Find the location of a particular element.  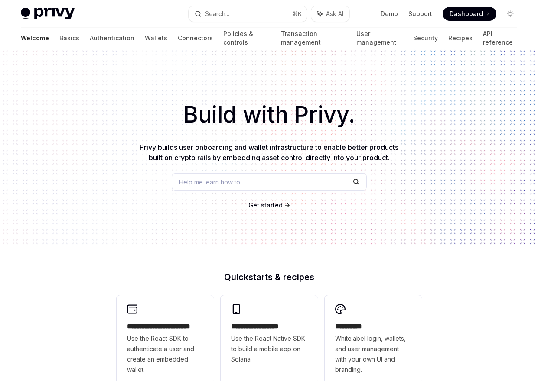

a: Demo is located at coordinates (389, 14).